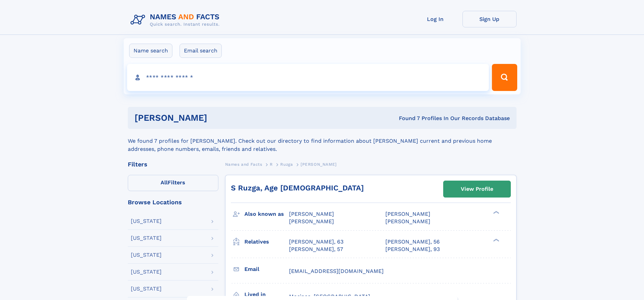  I want to click on div: Browse Locations, so click(174, 202).